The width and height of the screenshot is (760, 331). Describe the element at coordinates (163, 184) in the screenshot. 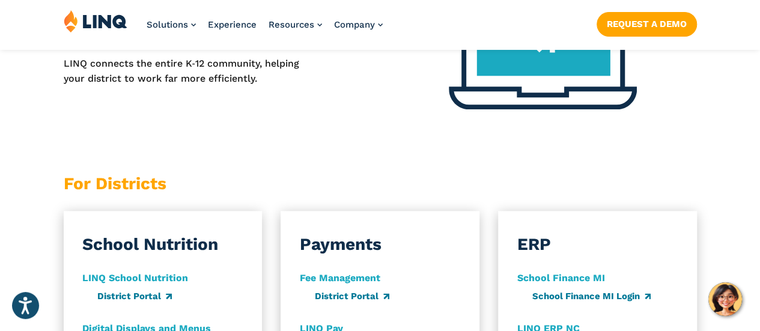

I see `h3: For Districts` at that location.